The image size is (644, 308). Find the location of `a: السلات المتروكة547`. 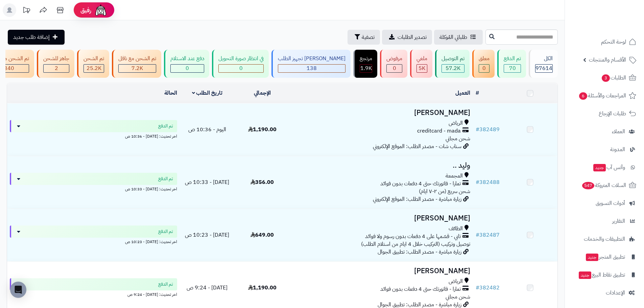

a: السلات المتروكة547 is located at coordinates (605, 185).